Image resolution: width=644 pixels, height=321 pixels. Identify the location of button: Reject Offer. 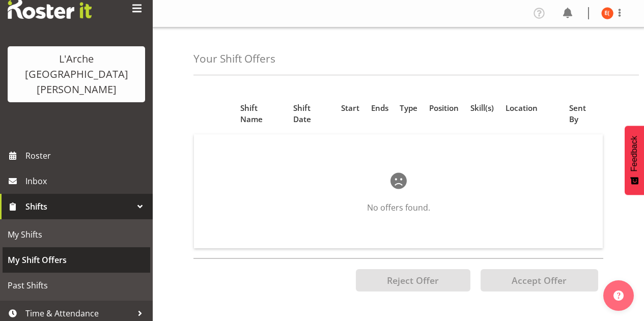
(413, 281).